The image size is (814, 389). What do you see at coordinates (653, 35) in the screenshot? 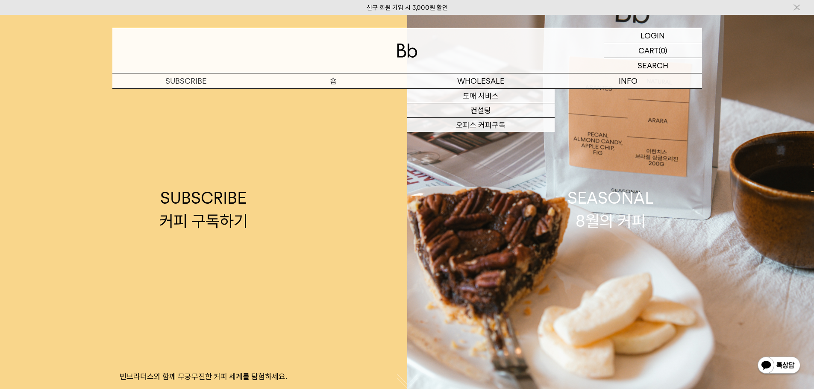
I see `p: LOGIN` at bounding box center [653, 35].